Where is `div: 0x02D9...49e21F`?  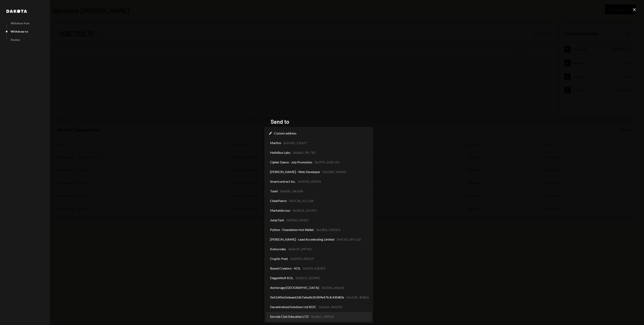 div: 0x02D9...49e21F is located at coordinates (302, 259).